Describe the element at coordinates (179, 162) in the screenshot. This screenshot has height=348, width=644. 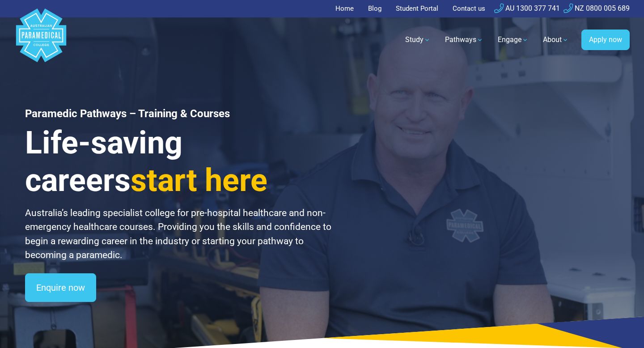
I see `h3: Life-saving careers` at that location.